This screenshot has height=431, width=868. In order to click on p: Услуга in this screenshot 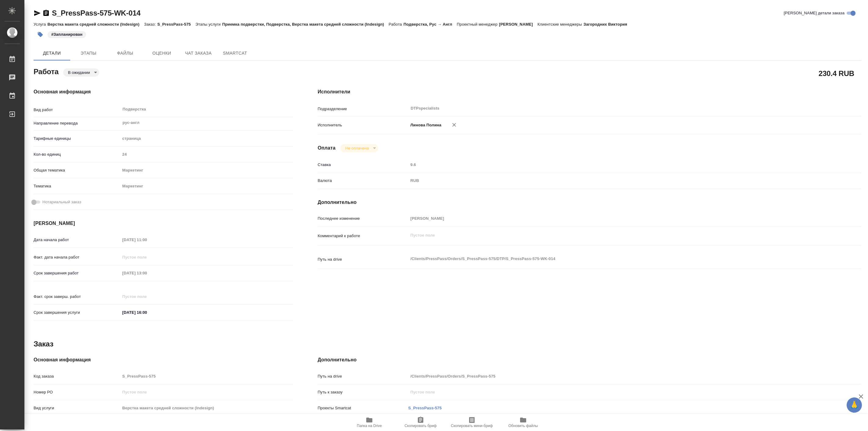, I will do `click(40, 24)`.